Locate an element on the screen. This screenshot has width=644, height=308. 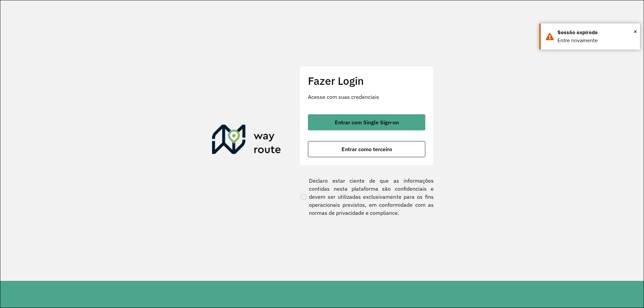
p: Acesse com suas credenciais is located at coordinates (367, 97).